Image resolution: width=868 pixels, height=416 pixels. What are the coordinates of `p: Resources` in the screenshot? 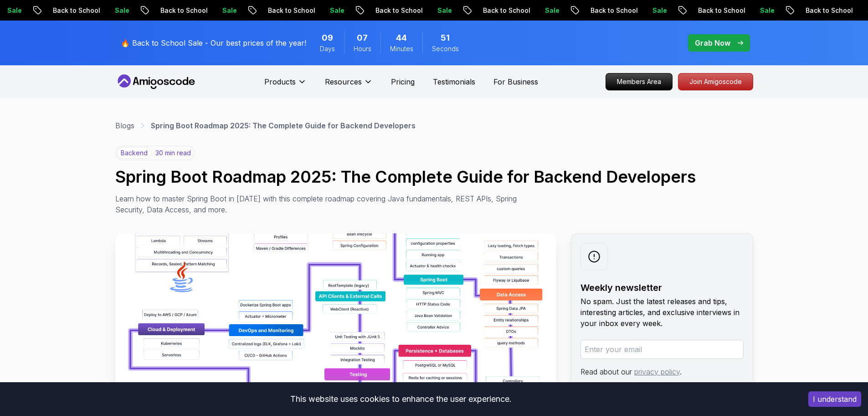 It's located at (343, 82).